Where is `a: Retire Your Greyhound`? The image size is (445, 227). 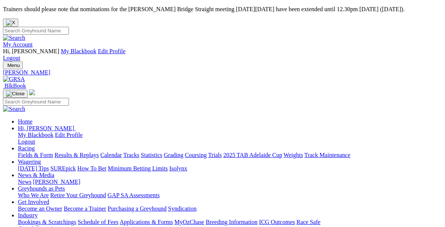 a: Retire Your Greyhound is located at coordinates (78, 195).